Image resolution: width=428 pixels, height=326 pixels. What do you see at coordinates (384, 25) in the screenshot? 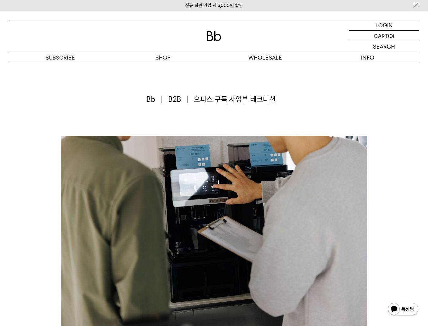
I see `a: LOGIN` at bounding box center [384, 25].